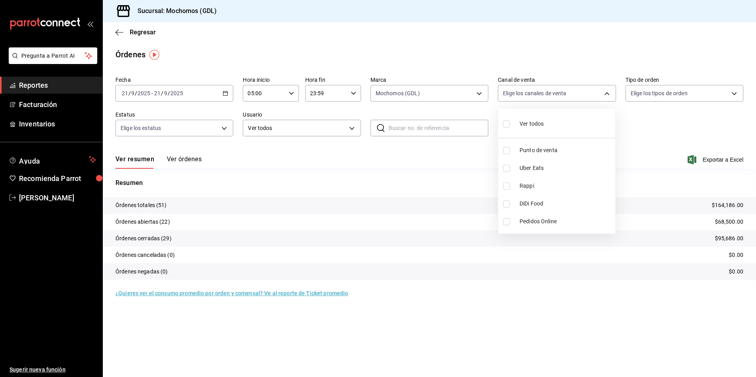  Describe the element at coordinates (154, 55) in the screenshot. I see `img: Tooltip marker` at that location.